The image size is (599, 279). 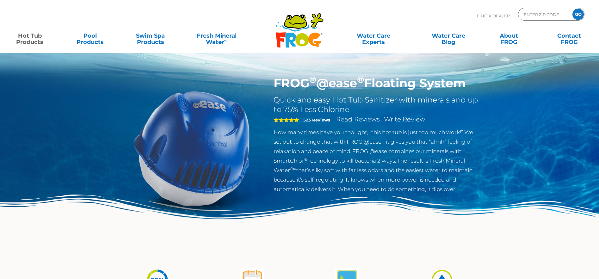 What do you see at coordinates (192, 148) in the screenshot?
I see `img: hot-tub-product-atease-system.png` at bounding box center [192, 148].